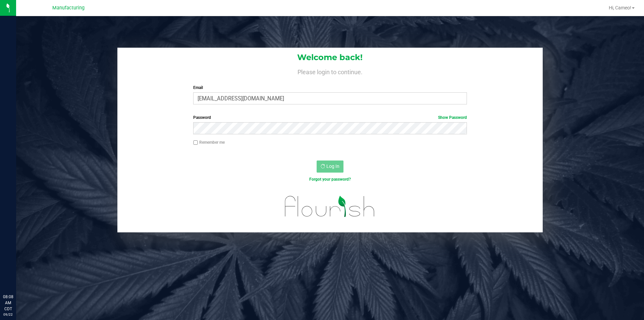 Image resolution: width=644 pixels, height=320 pixels. Describe the element at coordinates (8, 303) in the screenshot. I see `p: 08:08 AM CDT` at that location.